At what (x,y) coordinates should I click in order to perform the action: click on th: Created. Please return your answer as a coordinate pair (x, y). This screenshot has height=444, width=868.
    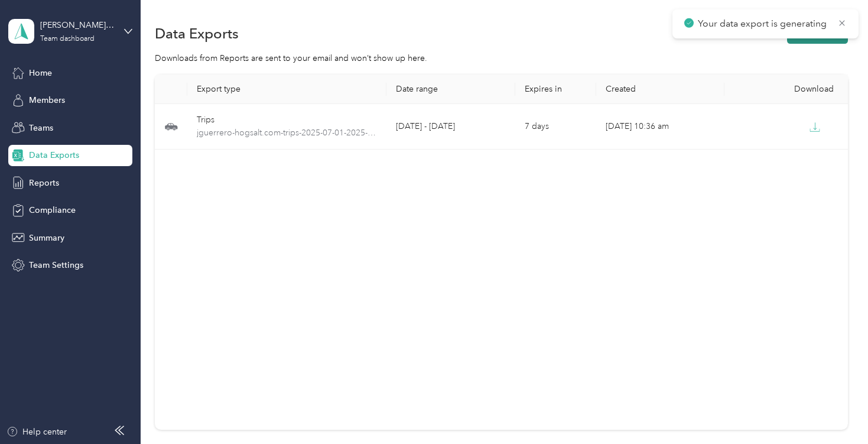
    Looking at the image, I should click on (661, 89).